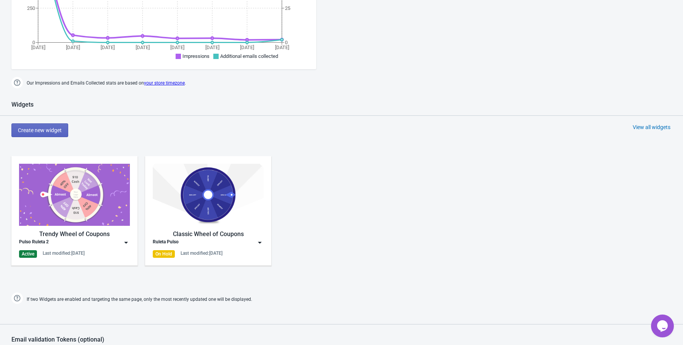  I want to click on div: Active, so click(28, 254).